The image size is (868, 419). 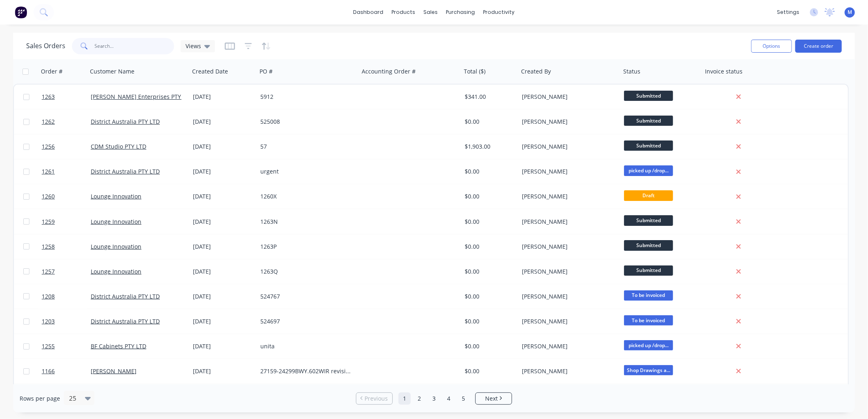 What do you see at coordinates (52, 71) in the screenshot?
I see `div: Order #` at bounding box center [52, 71].